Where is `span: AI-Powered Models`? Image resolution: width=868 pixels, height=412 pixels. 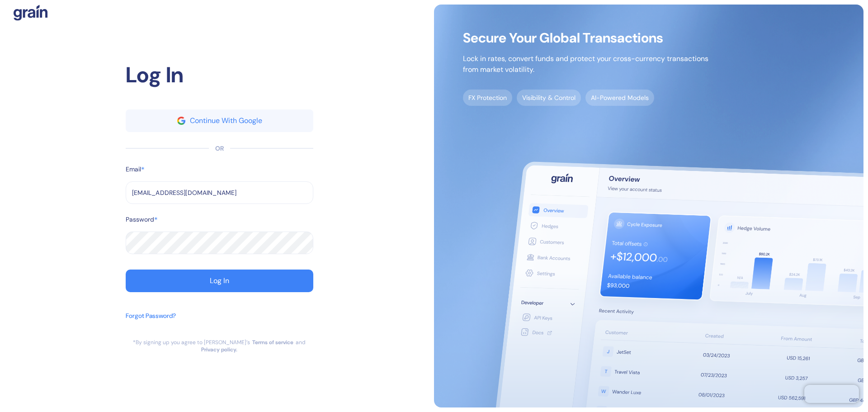 span: AI-Powered Models is located at coordinates (620, 98).